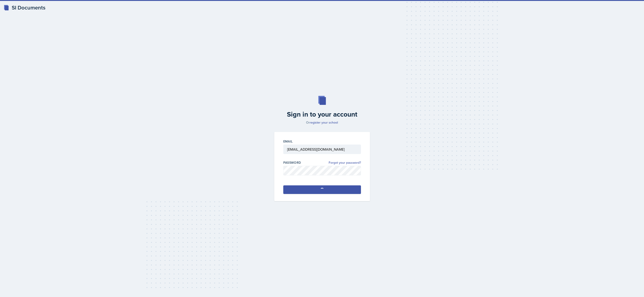 The width and height of the screenshot is (644, 297). I want to click on label: Password, so click(292, 163).